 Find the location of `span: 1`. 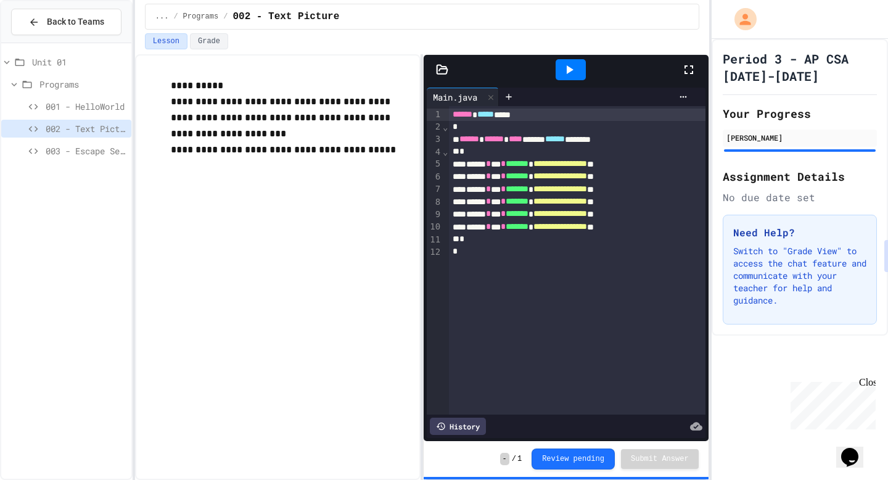

span: 1 is located at coordinates (519, 459).